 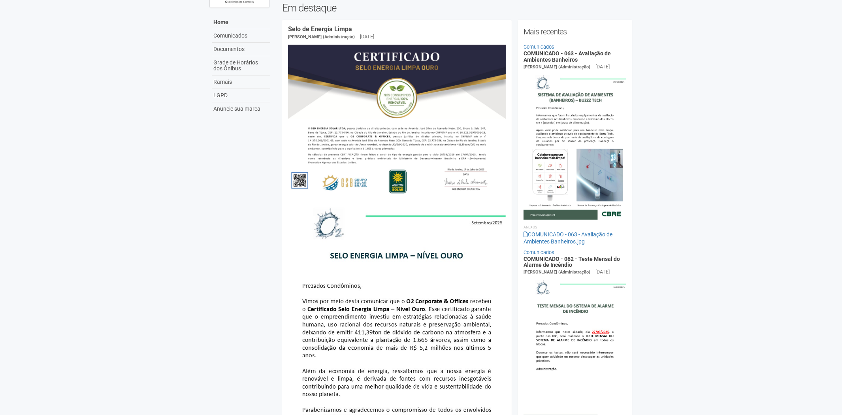 What do you see at coordinates (241, 96) in the screenshot?
I see `a: LGPD` at bounding box center [241, 96].